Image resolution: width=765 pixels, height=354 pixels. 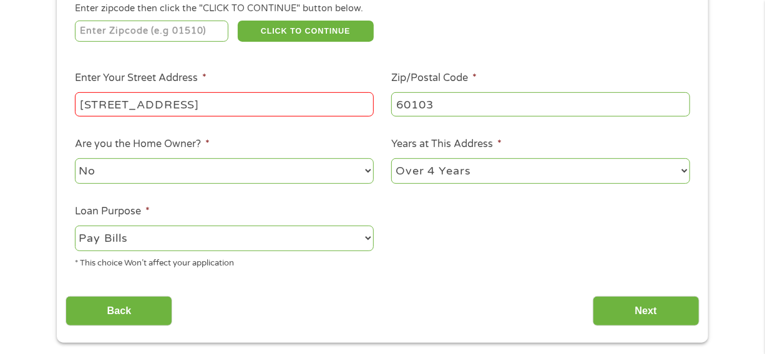 What do you see at coordinates (142, 144) in the screenshot?
I see `label: Are you the Home Owner?` at bounding box center [142, 144].